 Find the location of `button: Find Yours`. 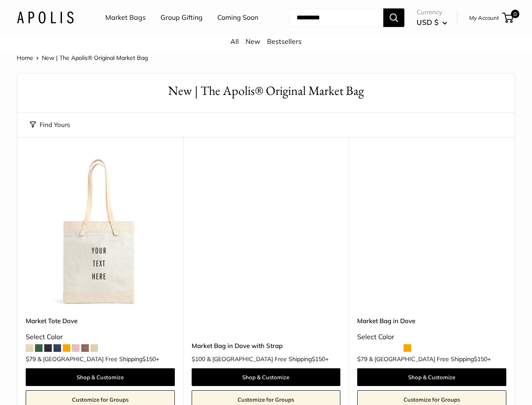

button: Find Yours is located at coordinates (50, 125).